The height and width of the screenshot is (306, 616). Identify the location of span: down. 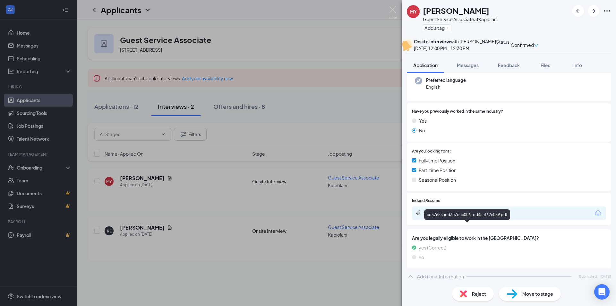
(536, 46).